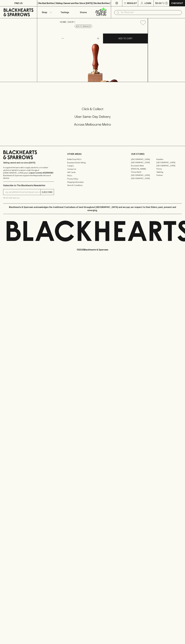 The image size is (185, 644). Describe the element at coordinates (159, 3) in the screenshot. I see `p: $0.00` at that location.